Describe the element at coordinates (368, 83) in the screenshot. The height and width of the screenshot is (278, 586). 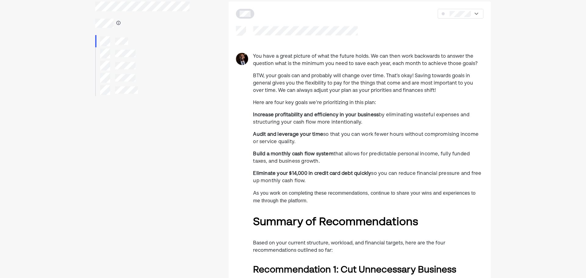
I see `p: BTW, your goals can and probably will change over time. That’s okay! Saving towards goals in gene...` at that location.